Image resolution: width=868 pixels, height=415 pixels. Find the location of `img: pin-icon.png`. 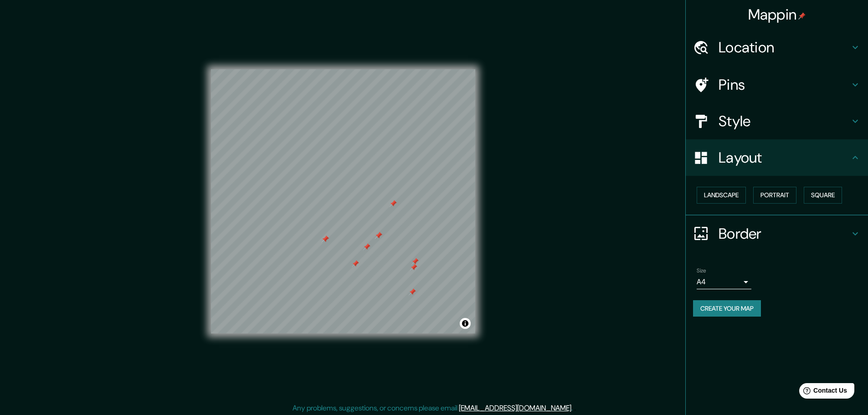

img: pin-icon.png is located at coordinates (802, 16).